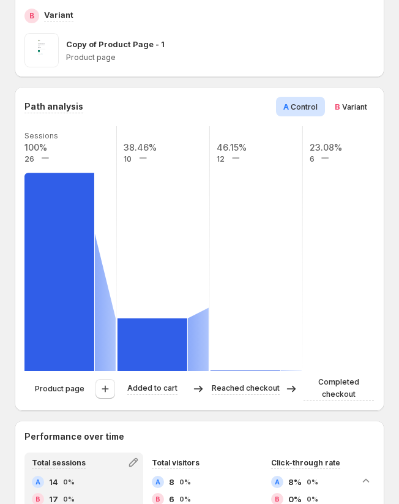 The height and width of the screenshot is (504, 399). Describe the element at coordinates (127, 159) in the screenshot. I see `text: 10` at that location.